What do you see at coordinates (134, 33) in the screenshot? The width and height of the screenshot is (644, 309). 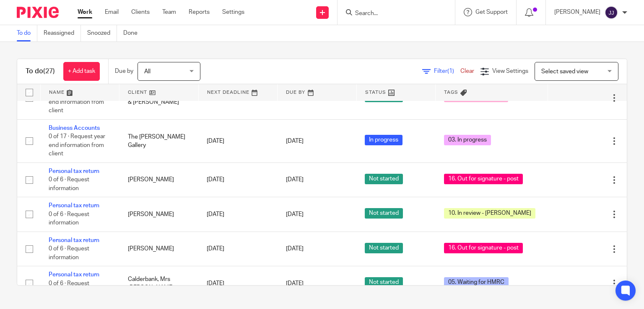 I see `a: Done` at bounding box center [134, 33].